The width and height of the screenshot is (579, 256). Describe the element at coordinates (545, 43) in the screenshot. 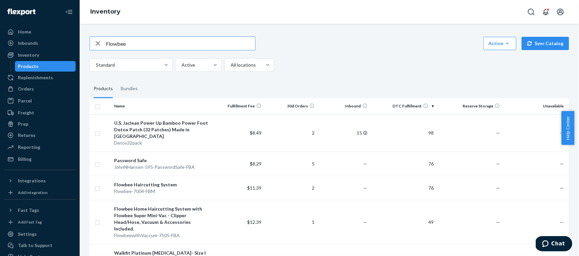

I see `button: Sync Catalog` at that location.